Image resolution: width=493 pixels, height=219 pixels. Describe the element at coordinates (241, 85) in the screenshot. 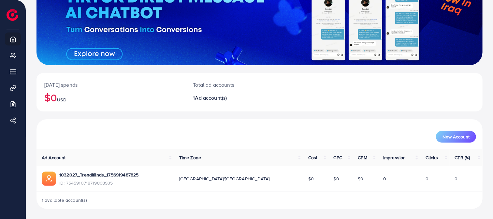

I see `p: Total ad accounts` at that location.